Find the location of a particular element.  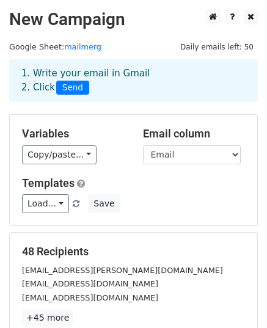

h5: Variables is located at coordinates (73, 134).